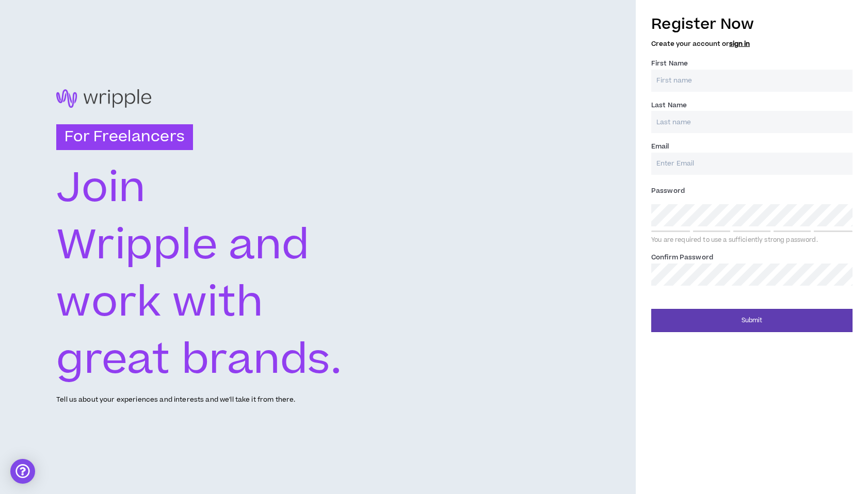 This screenshot has width=868, height=494. Describe the element at coordinates (752, 240) in the screenshot. I see `div: You are required to use a sufficiently strong password.` at that location.